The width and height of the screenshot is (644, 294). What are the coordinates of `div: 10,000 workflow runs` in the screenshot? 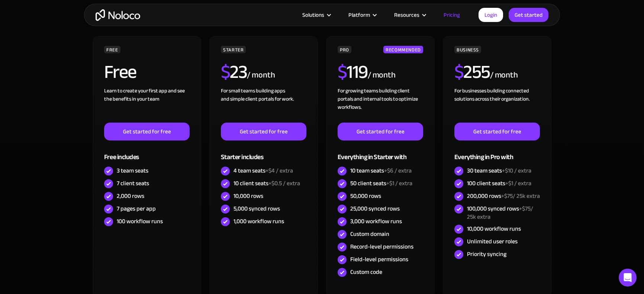 It's located at (494, 229).